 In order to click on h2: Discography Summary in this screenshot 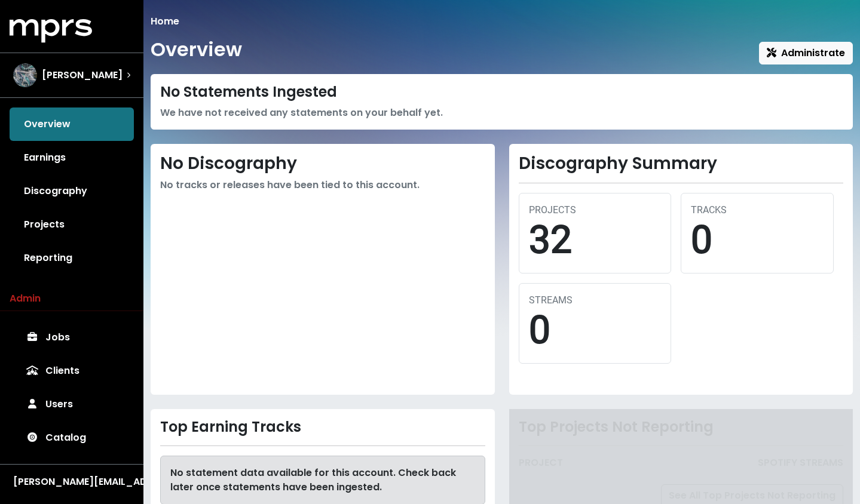, I will do `click(681, 164)`.